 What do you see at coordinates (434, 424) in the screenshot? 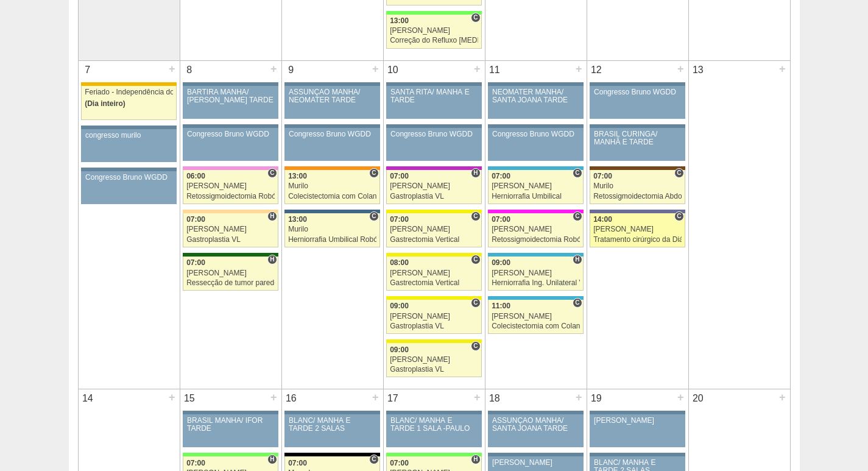
I see `div: BLANC/ MANHÃ E TARDE 1 SALA -PAULO` at bounding box center [434, 424].